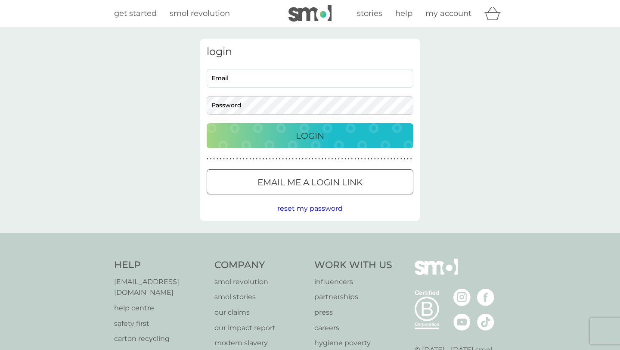 Image resolution: width=620 pixels, height=350 pixels. Describe the element at coordinates (353, 328) in the screenshot. I see `a: careers` at that location.